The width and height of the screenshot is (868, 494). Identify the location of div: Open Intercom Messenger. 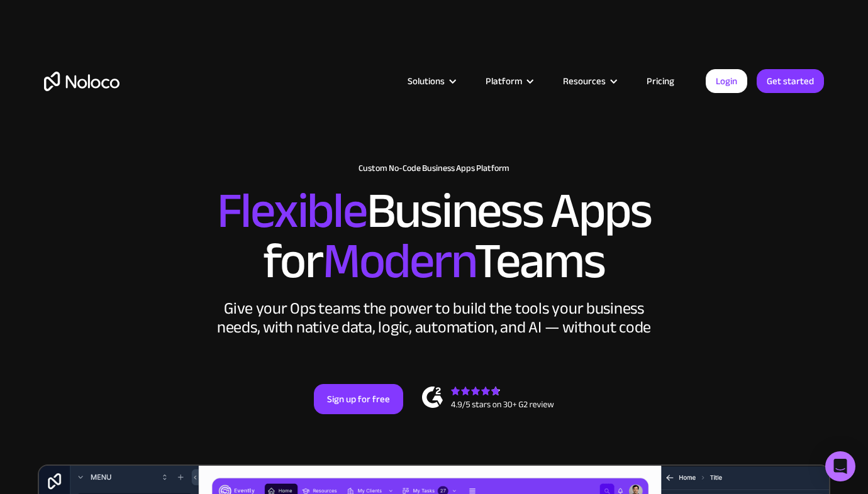
(840, 467).